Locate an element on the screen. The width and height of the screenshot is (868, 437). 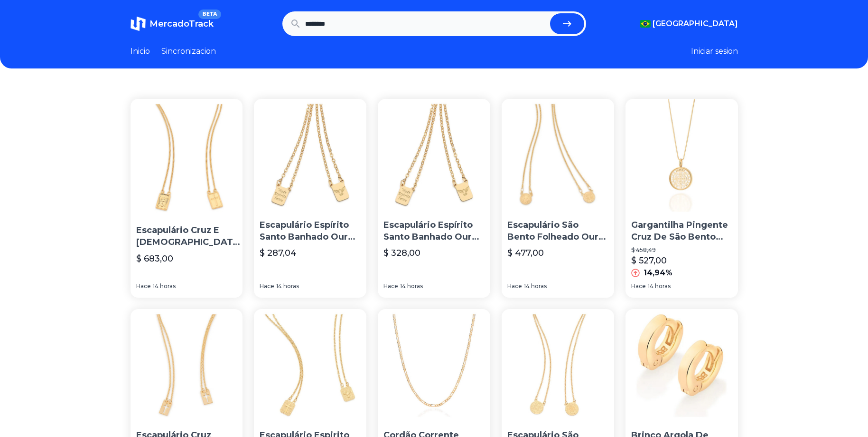
button: Iniciar sesion is located at coordinates (714, 51).